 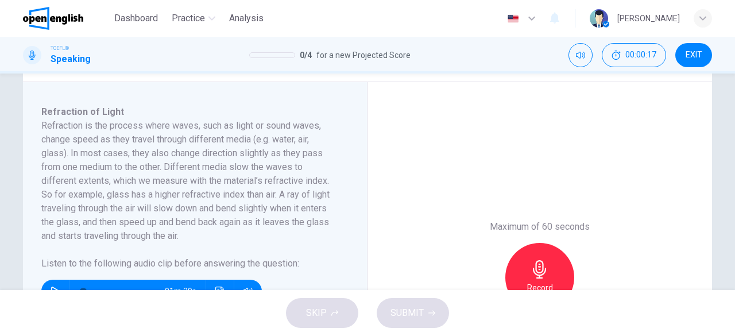 What do you see at coordinates (641, 55) in the screenshot?
I see `span: 00:00:17` at bounding box center [641, 55].